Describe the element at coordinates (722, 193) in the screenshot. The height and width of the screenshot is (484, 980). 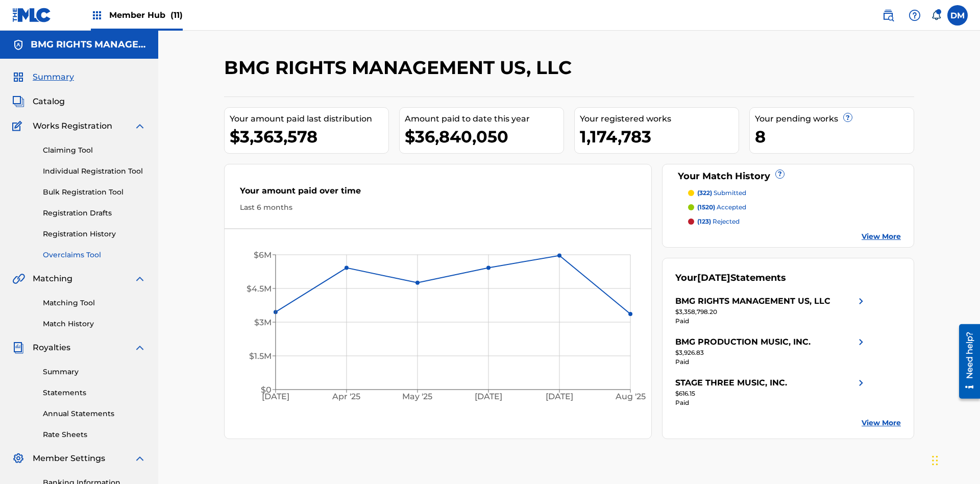
I see `p: submitted` at that location.